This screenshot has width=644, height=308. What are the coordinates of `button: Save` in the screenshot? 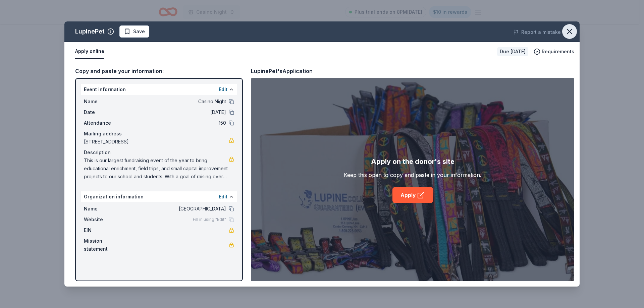 It's located at (134, 31).